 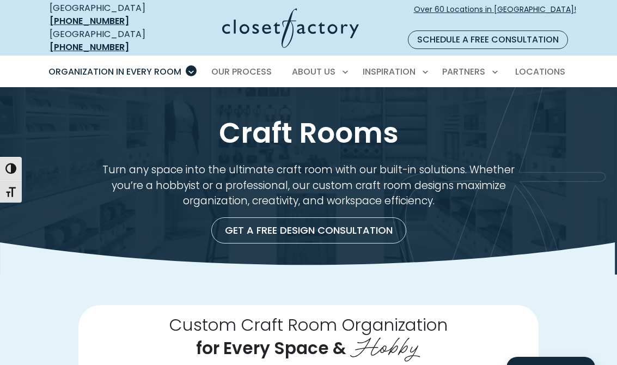 I want to click on a: Schedule a Free Consultation, so click(x=488, y=40).